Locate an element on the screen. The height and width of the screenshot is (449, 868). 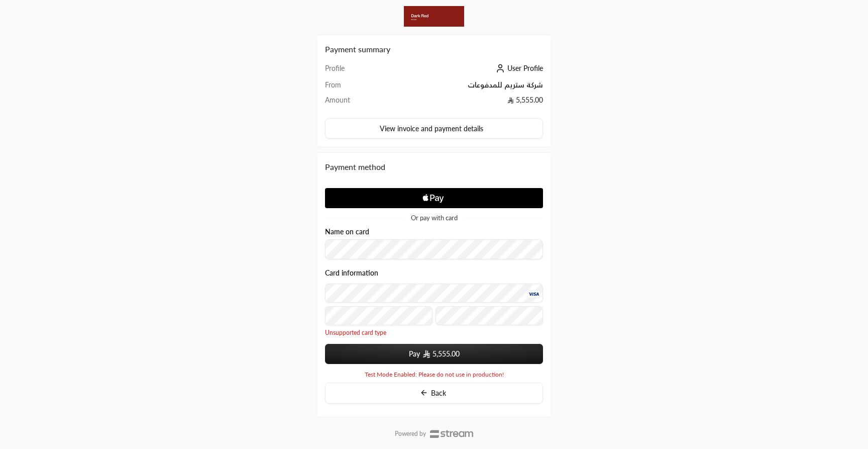
h2: Payment summary is located at coordinates (434, 49).